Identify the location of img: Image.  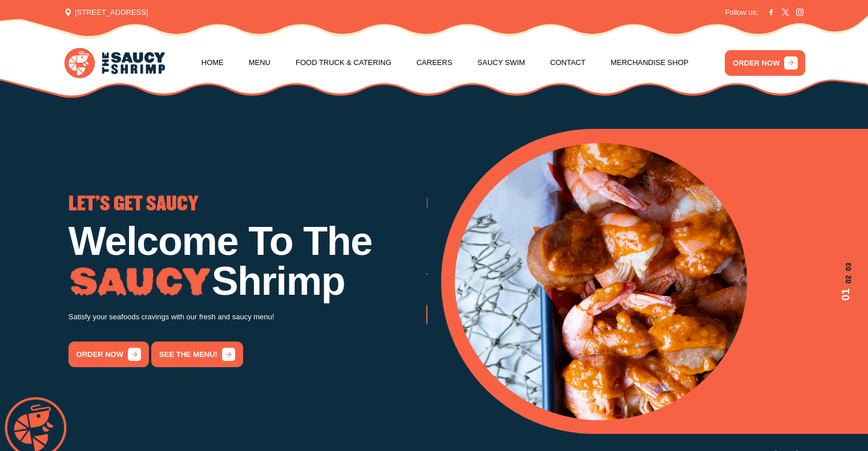
(140, 282).